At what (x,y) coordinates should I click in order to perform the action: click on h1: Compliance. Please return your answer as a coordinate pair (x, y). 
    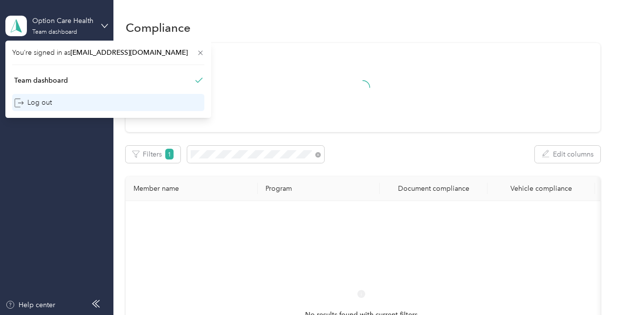
    Looking at the image, I should click on (158, 27).